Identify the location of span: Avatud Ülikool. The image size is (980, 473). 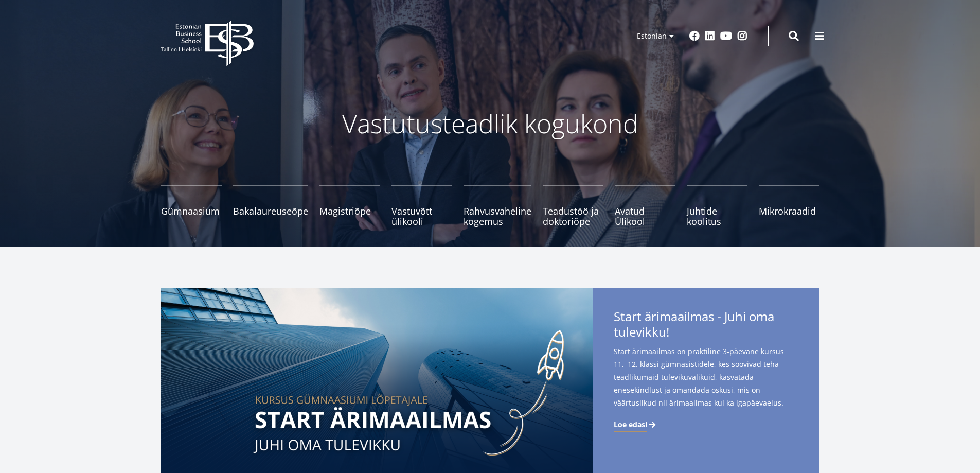
(645, 216).